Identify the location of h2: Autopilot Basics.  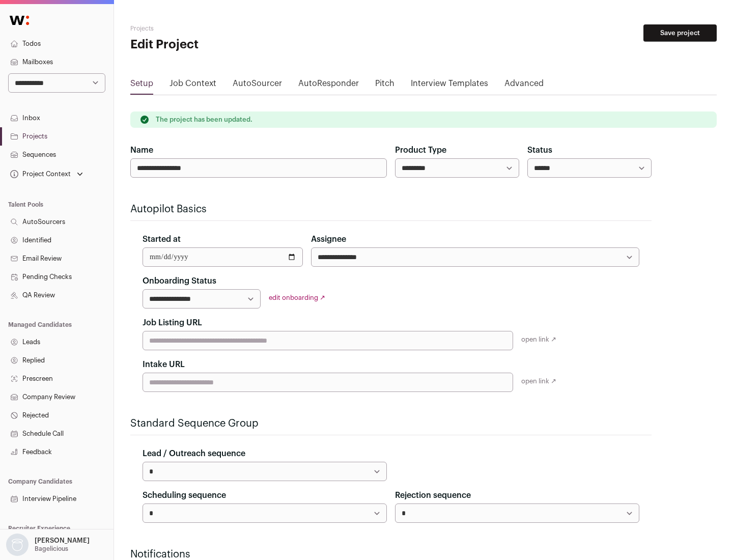
(391, 209).